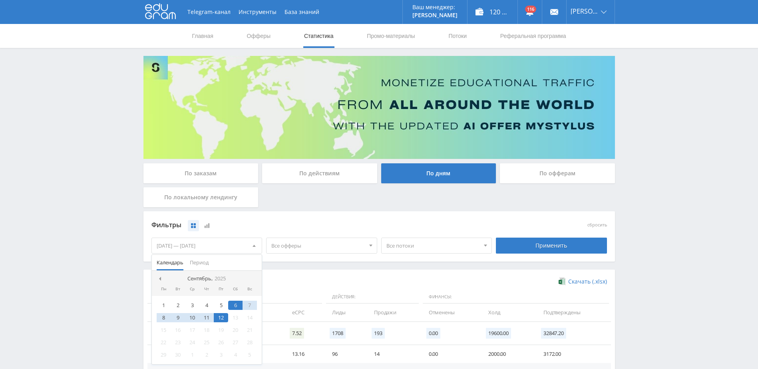 Image resolution: width=758 pixels, height=369 pixels. What do you see at coordinates (450, 354) in the screenshot?
I see `td: 0.00` at bounding box center [450, 354].